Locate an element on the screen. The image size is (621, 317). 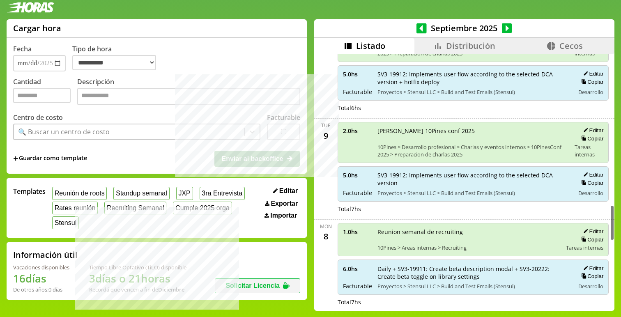
h1: Cargar hora is located at coordinates (37, 28).